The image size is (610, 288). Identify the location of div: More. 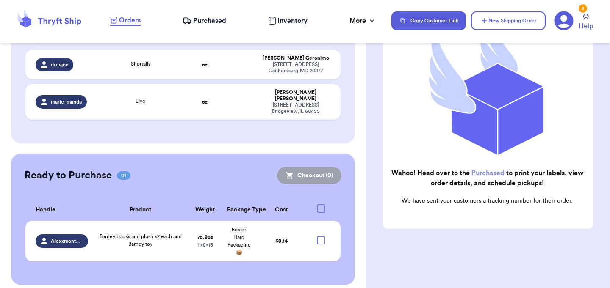
(363, 21).